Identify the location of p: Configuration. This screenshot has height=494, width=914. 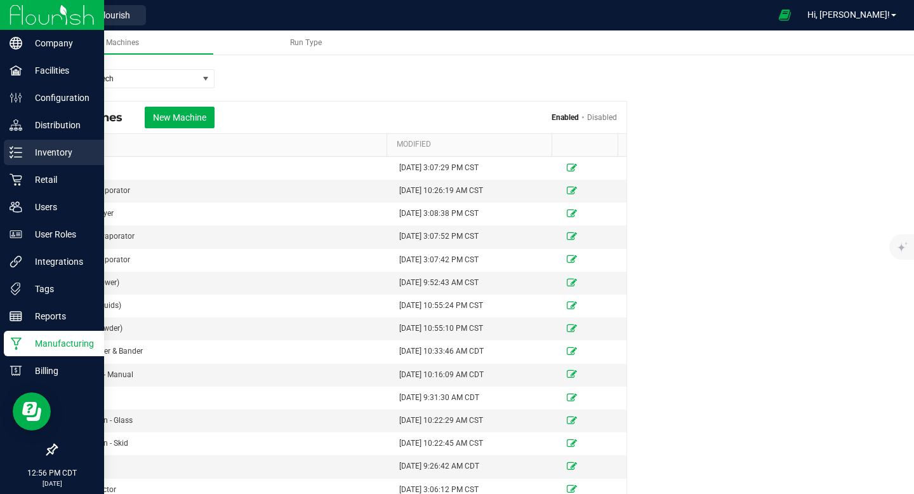
(60, 98).